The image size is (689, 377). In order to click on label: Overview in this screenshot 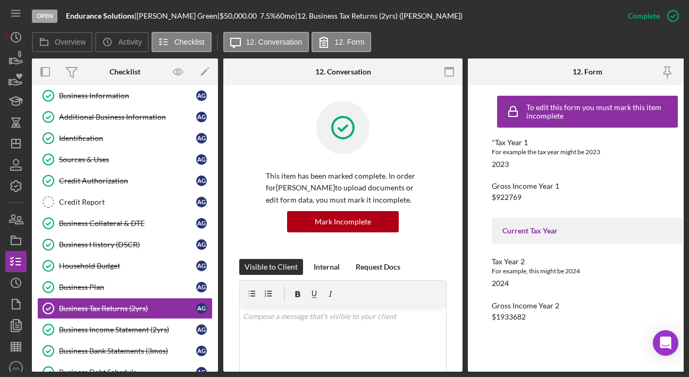, I will do `click(70, 42)`.